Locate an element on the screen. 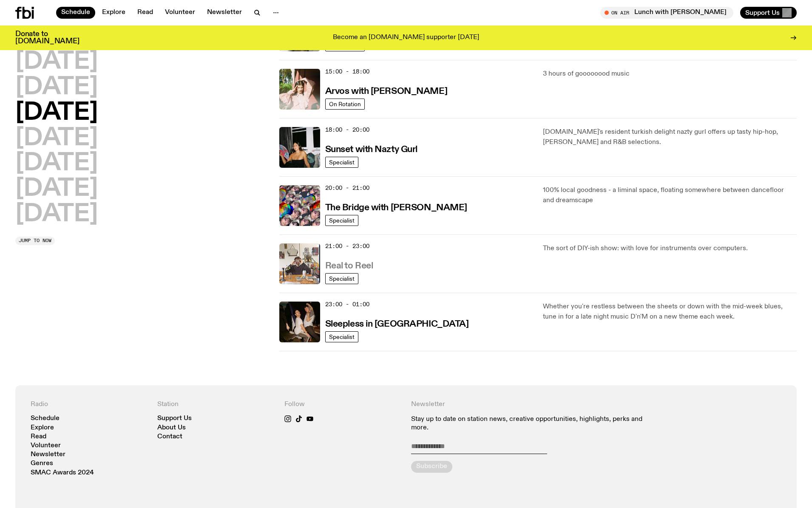  p: 3 hours of goooooood music is located at coordinates (670, 74).